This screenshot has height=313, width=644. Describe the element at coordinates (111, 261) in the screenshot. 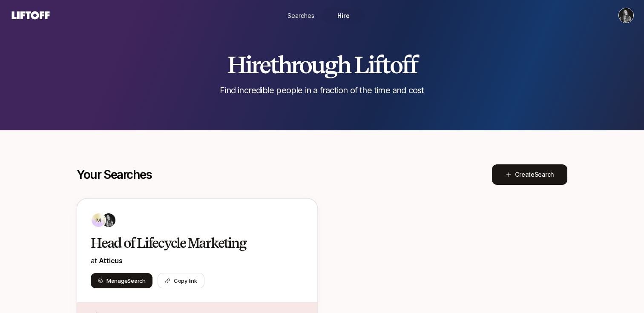

I see `a: Atticus` at that location.